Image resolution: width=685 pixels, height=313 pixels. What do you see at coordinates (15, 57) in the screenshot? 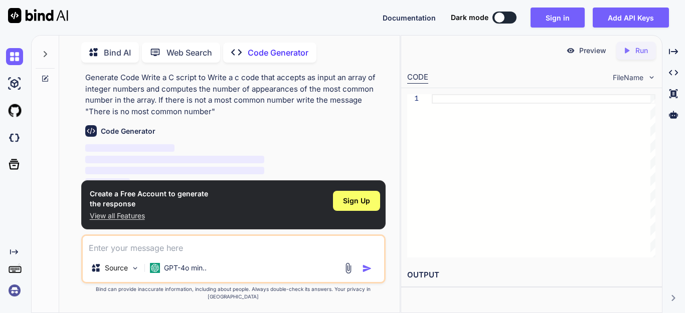
I see `img: chat` at bounding box center [15, 57].